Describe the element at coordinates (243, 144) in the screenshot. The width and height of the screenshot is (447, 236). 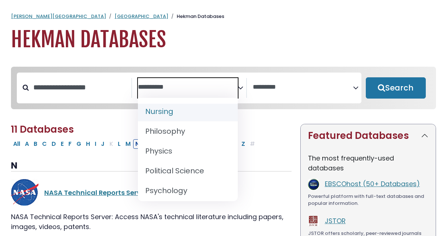
I see `button: Filter Results Z` at that location.